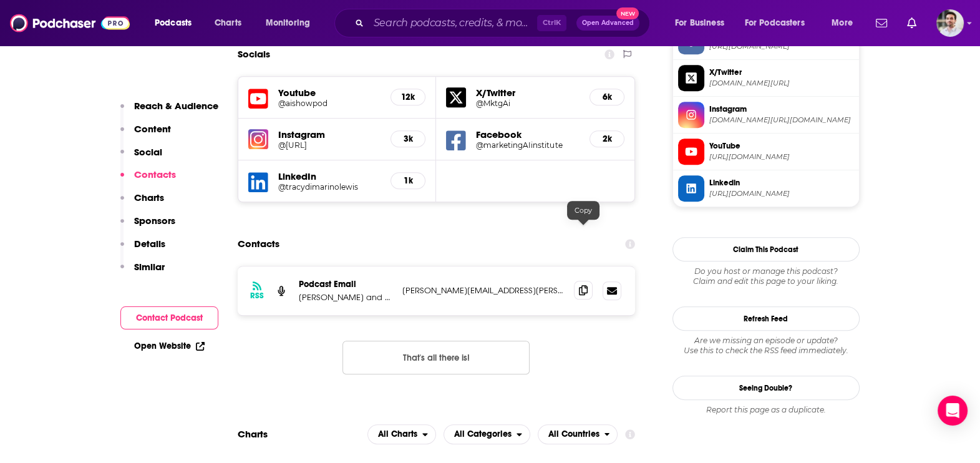 This screenshot has height=463, width=980. What do you see at coordinates (552, 23) in the screenshot?
I see `span: Ctrl K` at bounding box center [552, 23].